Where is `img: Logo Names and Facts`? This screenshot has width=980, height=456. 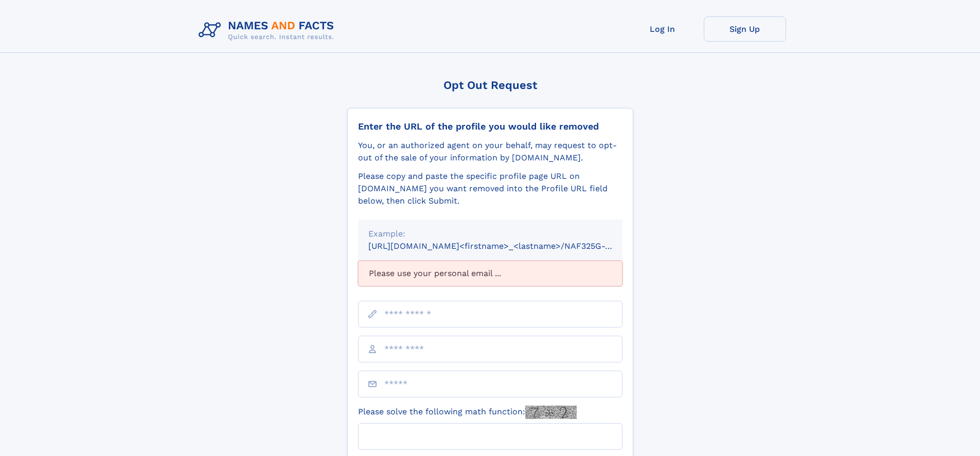 img: Logo Names and Facts is located at coordinates (269, 30).